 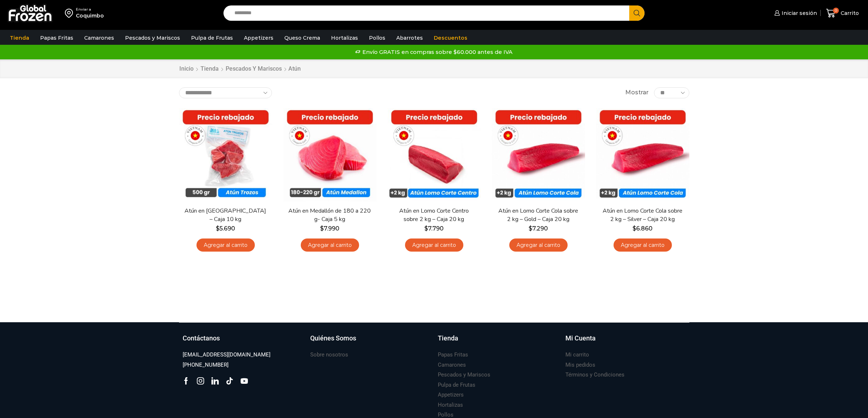 What do you see at coordinates (330, 228) in the screenshot?
I see `bdi: 7.990` at bounding box center [330, 228].